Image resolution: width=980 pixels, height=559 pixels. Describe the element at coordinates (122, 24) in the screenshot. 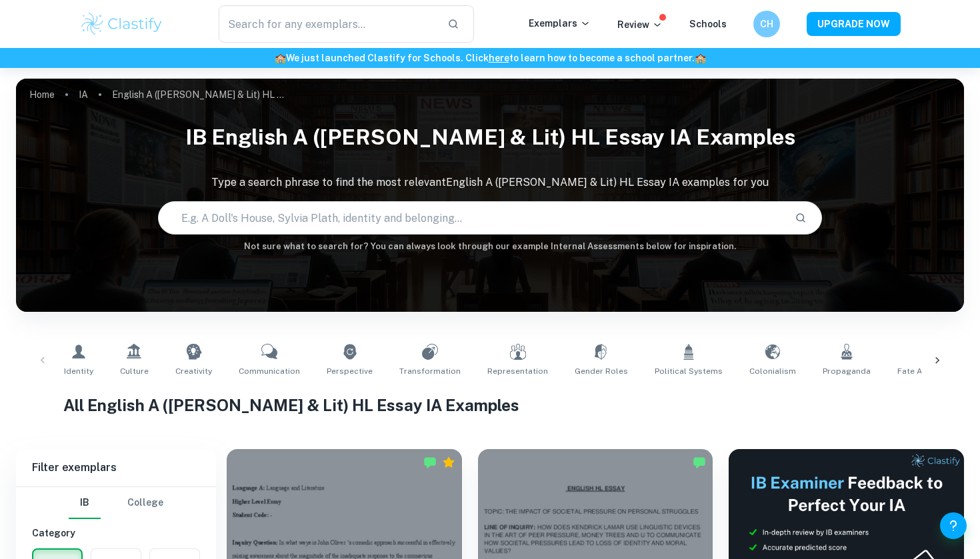

I see `a: Clastify logo` at that location.